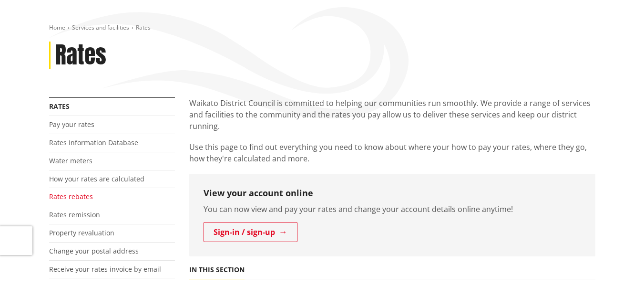 Image resolution: width=644 pixels, height=286 pixels. Describe the element at coordinates (81, 232) in the screenshot. I see `a: Property revaluation` at that location.